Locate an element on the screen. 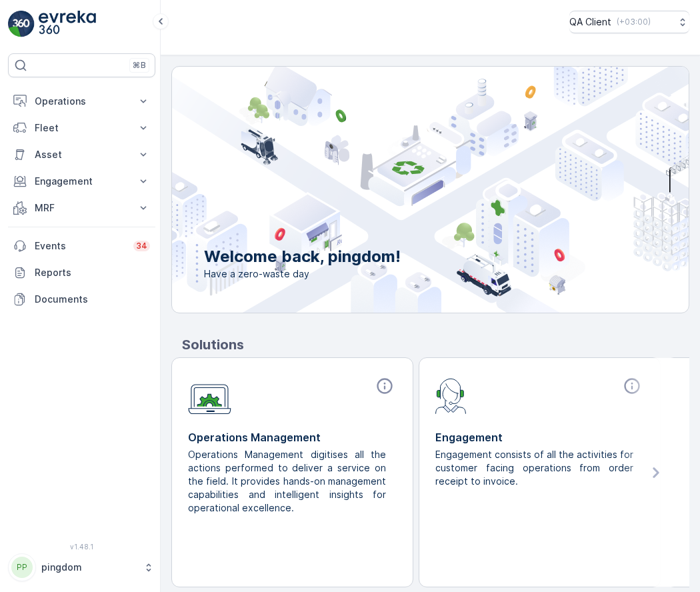 Image resolution: width=700 pixels, height=592 pixels. p: Engagement consists of all the activities for customer facing operations from order receipt to in... is located at coordinates (534, 468).